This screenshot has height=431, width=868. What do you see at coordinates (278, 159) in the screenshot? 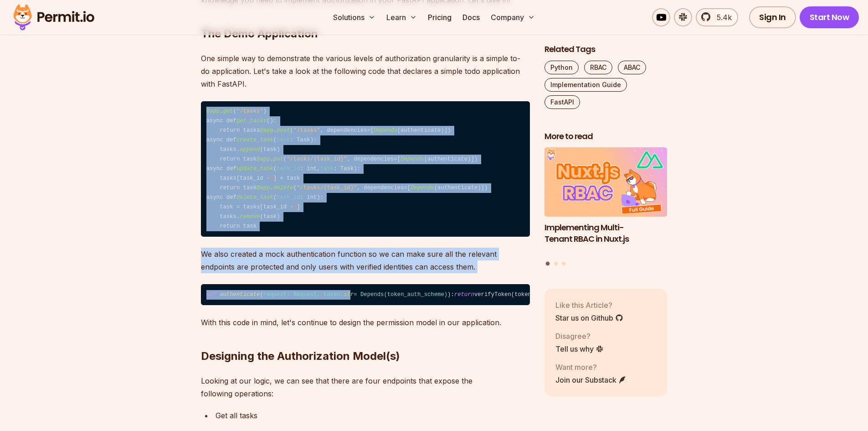
I see `span: put` at bounding box center [278, 159].